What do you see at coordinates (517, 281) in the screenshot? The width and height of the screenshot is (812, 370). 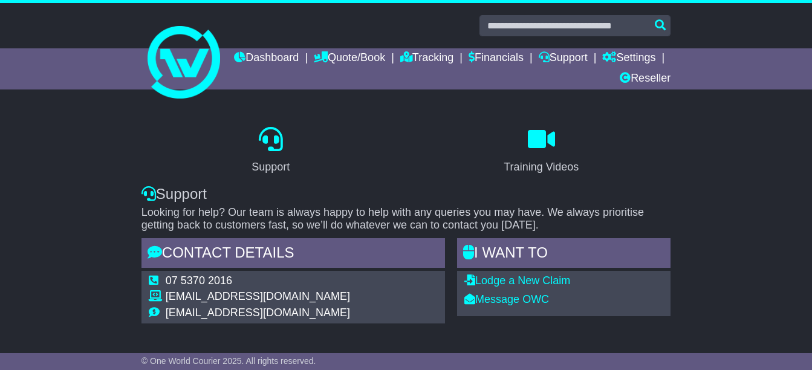 I see `a: Lodge a New Claim` at bounding box center [517, 281].